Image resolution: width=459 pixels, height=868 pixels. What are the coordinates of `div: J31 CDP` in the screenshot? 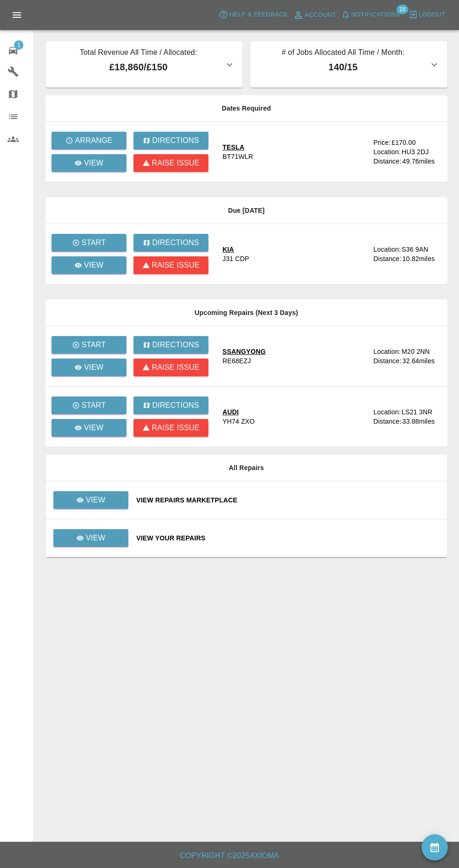 It's located at (235, 259).